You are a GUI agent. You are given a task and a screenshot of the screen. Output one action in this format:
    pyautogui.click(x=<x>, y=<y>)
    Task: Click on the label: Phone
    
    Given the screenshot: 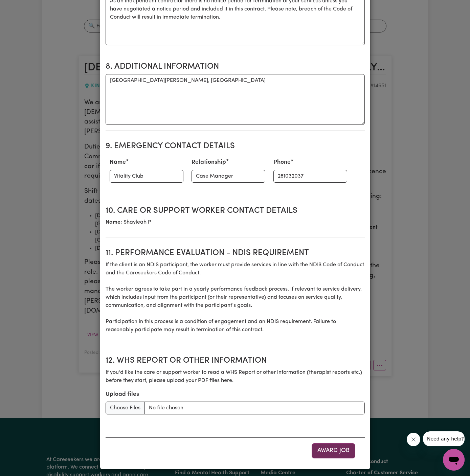 What is the action you would take?
    pyautogui.click(x=282, y=162)
    